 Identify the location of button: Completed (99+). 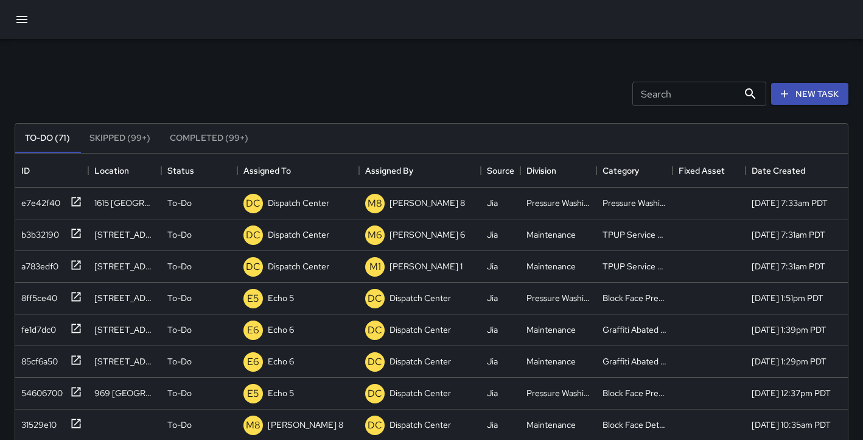
(209, 138).